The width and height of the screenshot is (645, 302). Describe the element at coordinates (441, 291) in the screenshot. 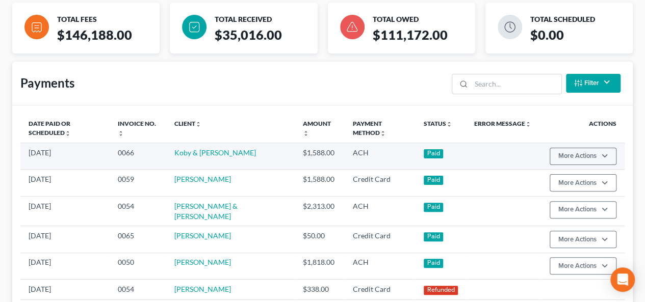

I see `div: Refunded` at that location.